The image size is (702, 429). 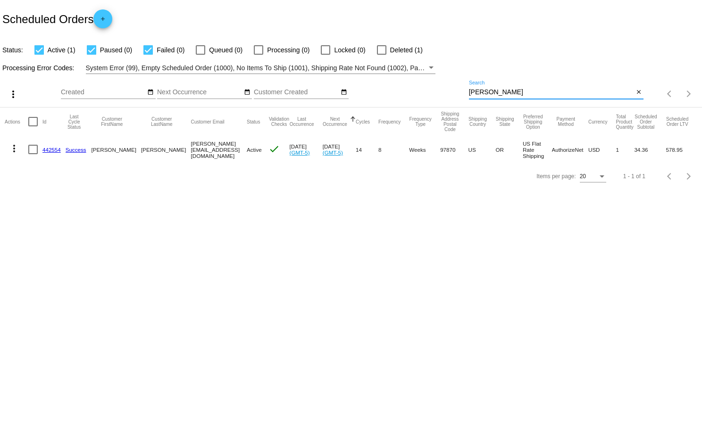 What do you see at coordinates (420, 122) in the screenshot?
I see `button: Change sorting for FrequencyType` at bounding box center [420, 122].